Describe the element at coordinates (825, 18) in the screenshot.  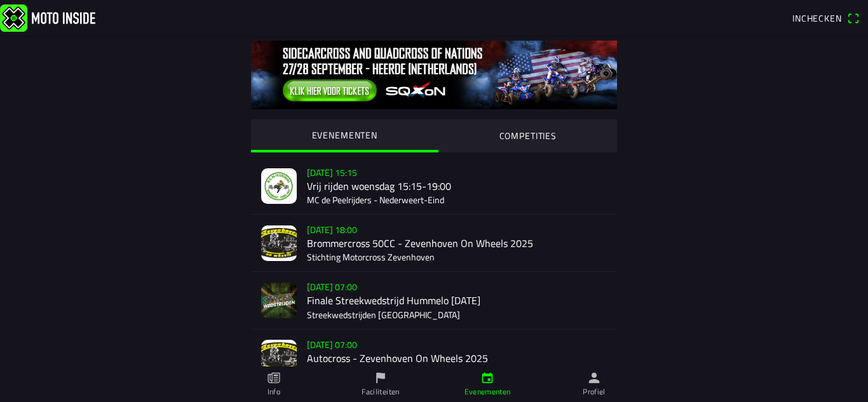
I see `a: Incheckenqr scanner` at that location.